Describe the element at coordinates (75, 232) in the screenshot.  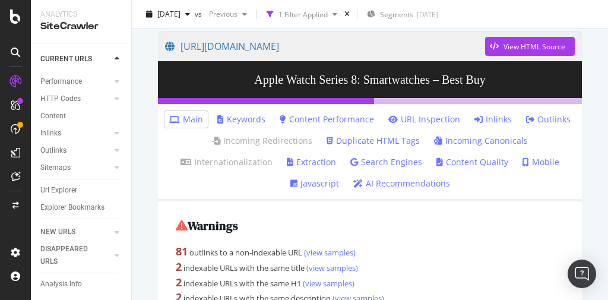
I see `a: NEW URLS` at that location.